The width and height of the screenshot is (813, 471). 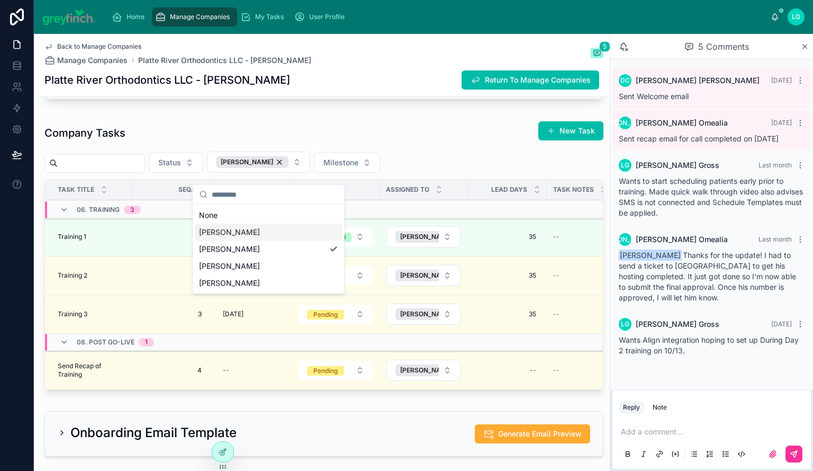 I want to click on span: Task Title, so click(x=76, y=190).